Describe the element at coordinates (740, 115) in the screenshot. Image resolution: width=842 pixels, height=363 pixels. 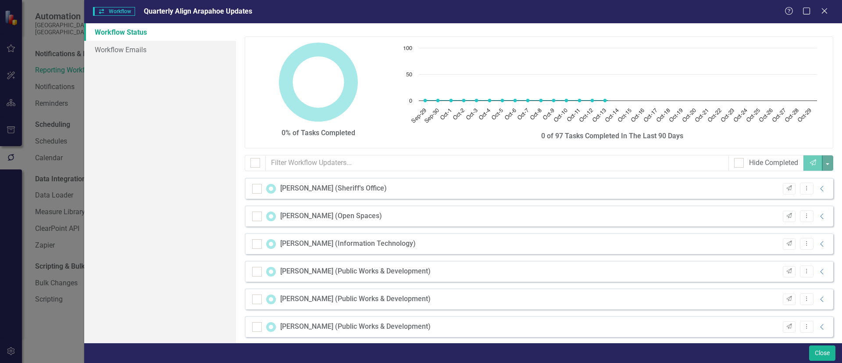
I see `text: Oct-24` at that location.